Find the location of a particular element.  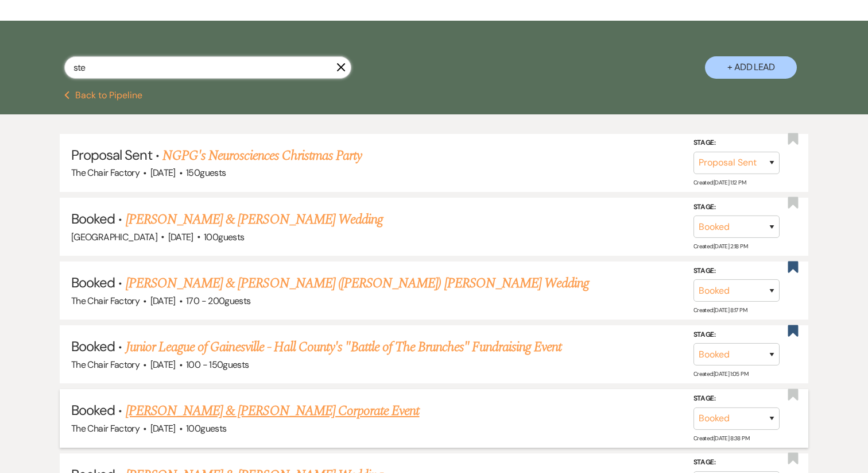

button: Back to Pipeline is located at coordinates (103, 95).